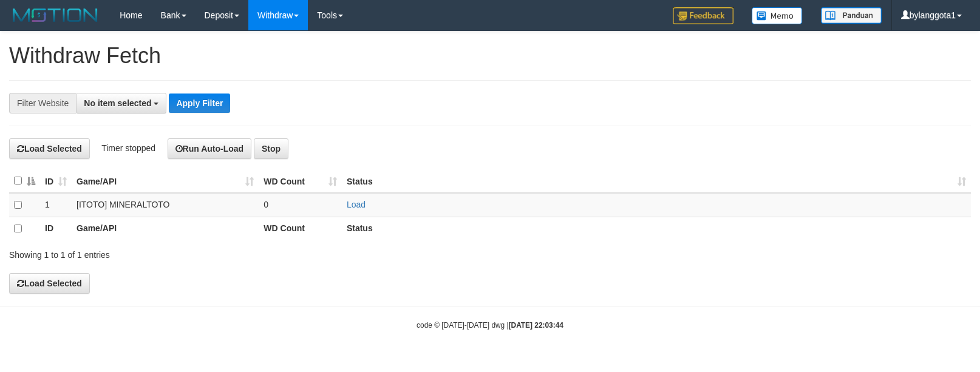 The image size is (980, 372). Describe the element at coordinates (300, 228) in the screenshot. I see `th: WD Count` at that location.